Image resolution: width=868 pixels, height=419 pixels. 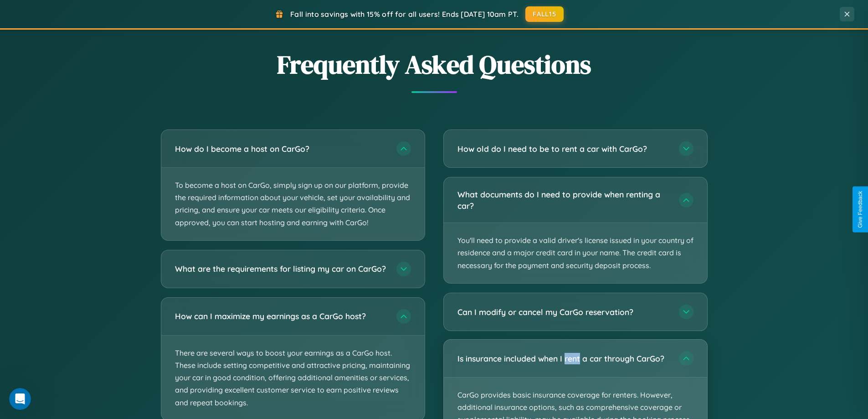 I want to click on h3: What documents do I need to provide when renting a car?, so click(x=564, y=200).